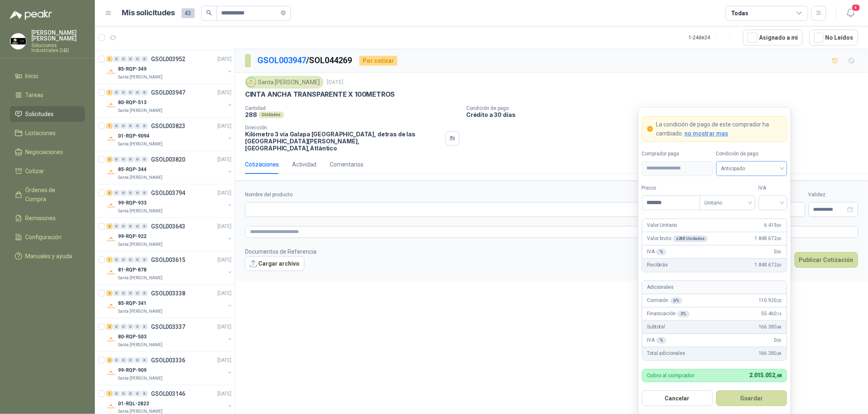  I want to click on a: Remisiones, so click(47, 218).